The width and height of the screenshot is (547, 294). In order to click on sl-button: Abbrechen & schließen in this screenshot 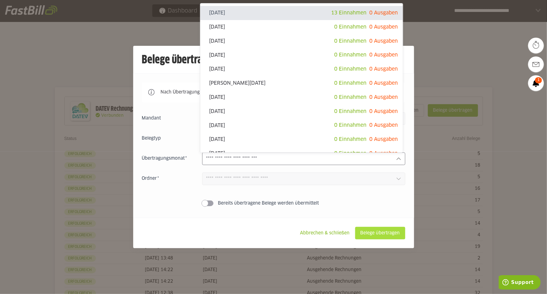, I will do `click(325, 233)`.